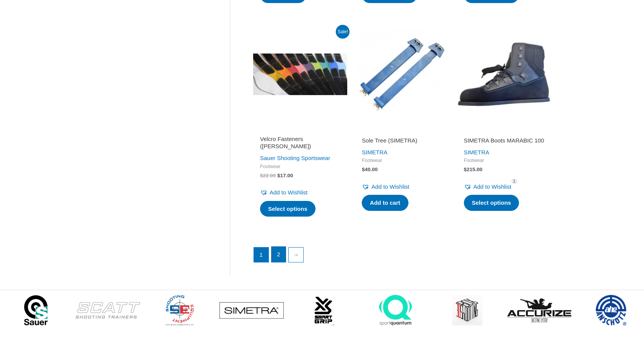 The width and height of the screenshot is (644, 348). Describe the element at coordinates (402, 142) in the screenshot. I see `a: Sole Tree (SIMETRA)` at that location.